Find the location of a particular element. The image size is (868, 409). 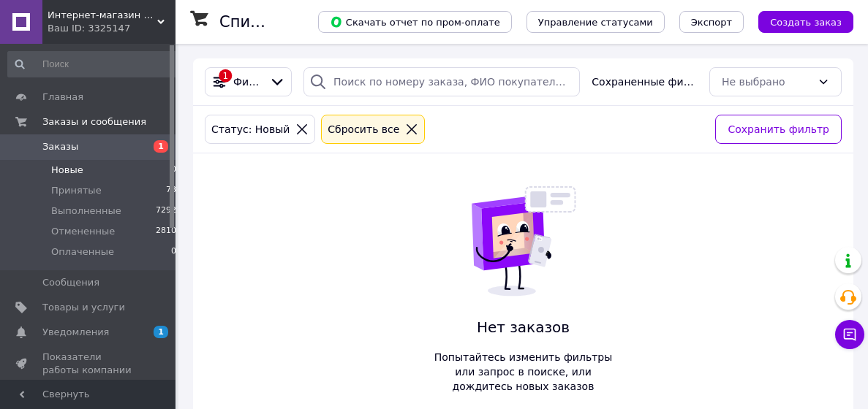

button: Чат с покупателем is located at coordinates (849, 335).